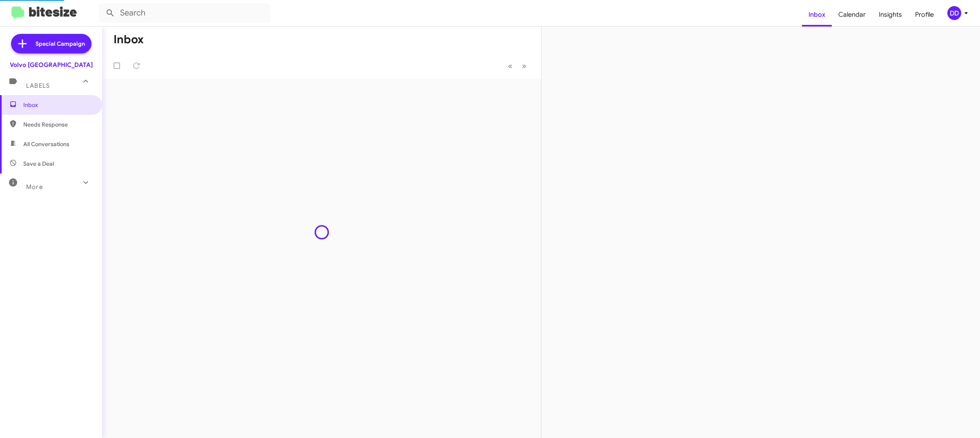 This screenshot has height=438, width=980. I want to click on span: Needs Response, so click(58, 125).